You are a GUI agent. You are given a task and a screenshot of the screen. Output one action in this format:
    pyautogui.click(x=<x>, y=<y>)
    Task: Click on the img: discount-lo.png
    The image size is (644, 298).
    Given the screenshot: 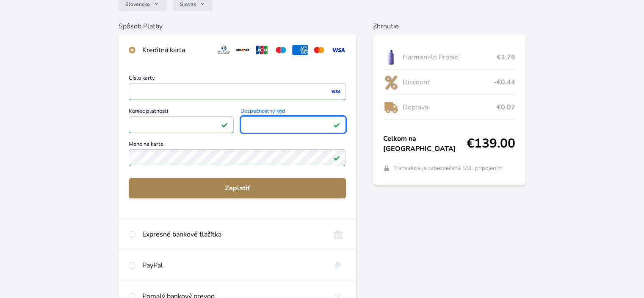 What is the action you would take?
    pyautogui.click(x=391, y=82)
    